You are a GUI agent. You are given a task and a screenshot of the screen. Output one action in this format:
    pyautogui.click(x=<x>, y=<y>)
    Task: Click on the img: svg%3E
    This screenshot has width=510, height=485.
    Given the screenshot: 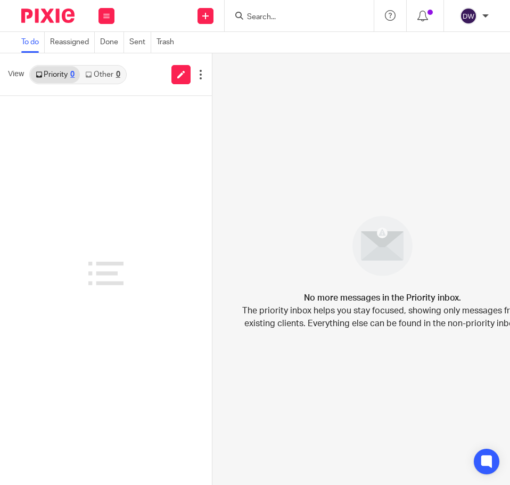 What is the action you would take?
    pyautogui.click(x=469, y=16)
    